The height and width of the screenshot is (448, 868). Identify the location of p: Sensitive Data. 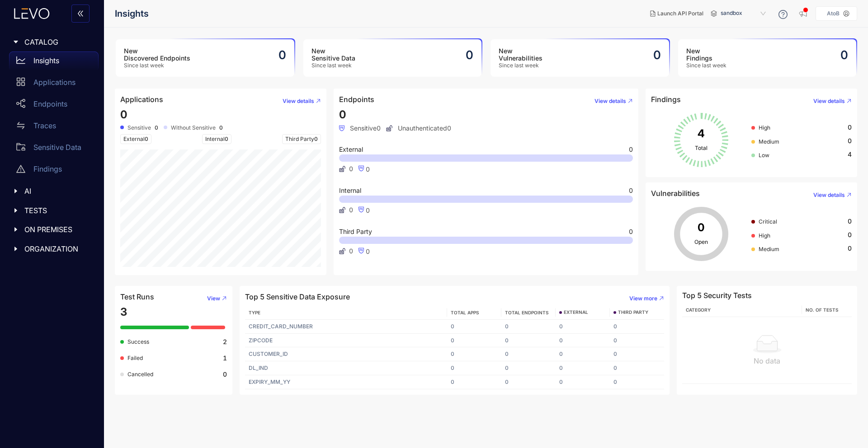
(57, 147).